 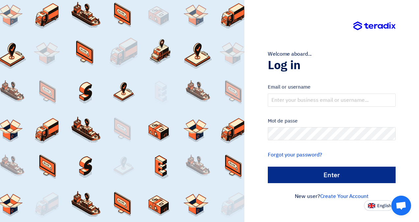 I want to click on label: Mot de passe, so click(x=332, y=121).